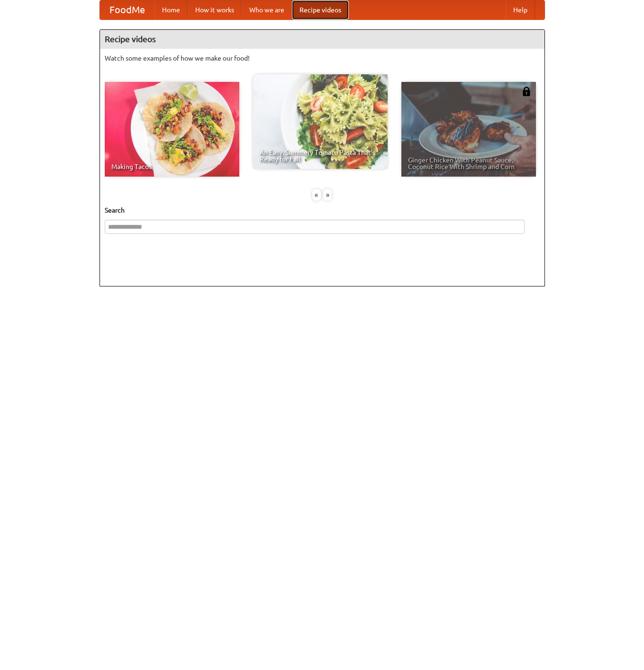 The height and width of the screenshot is (670, 644). I want to click on h5: Search, so click(322, 211).